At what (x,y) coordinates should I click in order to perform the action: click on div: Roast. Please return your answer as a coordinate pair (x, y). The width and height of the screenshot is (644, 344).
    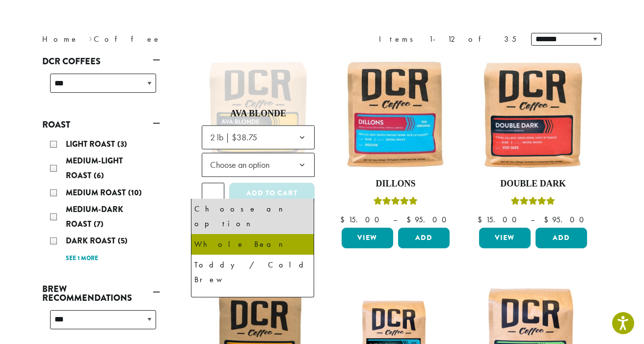
    Looking at the image, I should click on (101, 201).